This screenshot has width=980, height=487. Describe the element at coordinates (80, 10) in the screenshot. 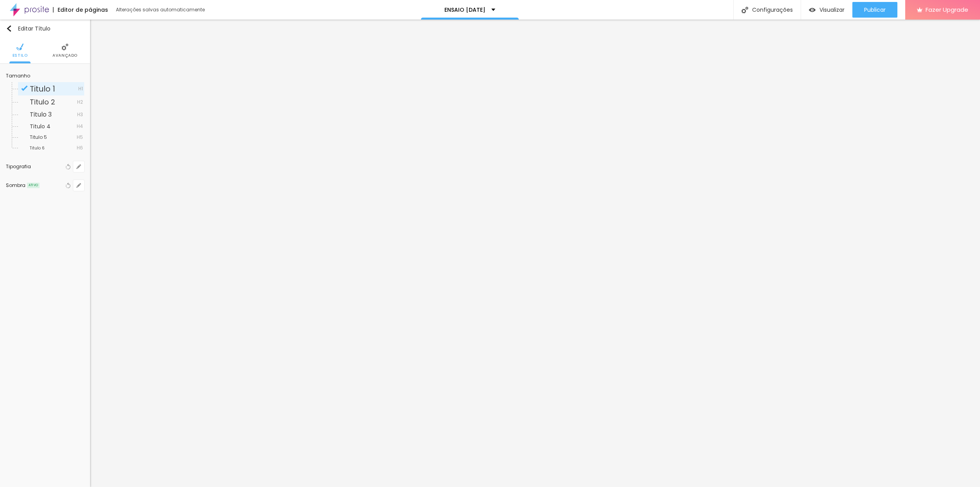

I see `div: Editor de páginas` at that location.